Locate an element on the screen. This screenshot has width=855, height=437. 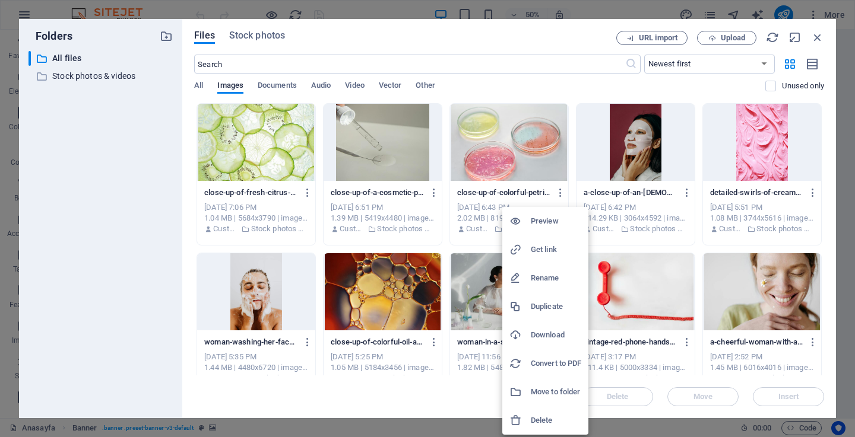
h6: Download is located at coordinates (556, 335).